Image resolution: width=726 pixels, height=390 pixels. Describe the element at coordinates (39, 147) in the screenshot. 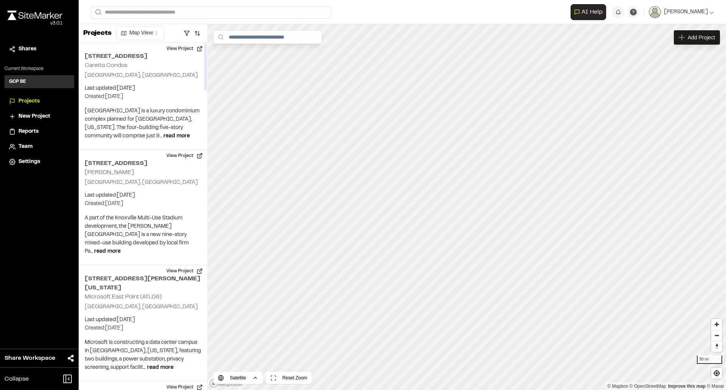

I see `a: Team` at that location.